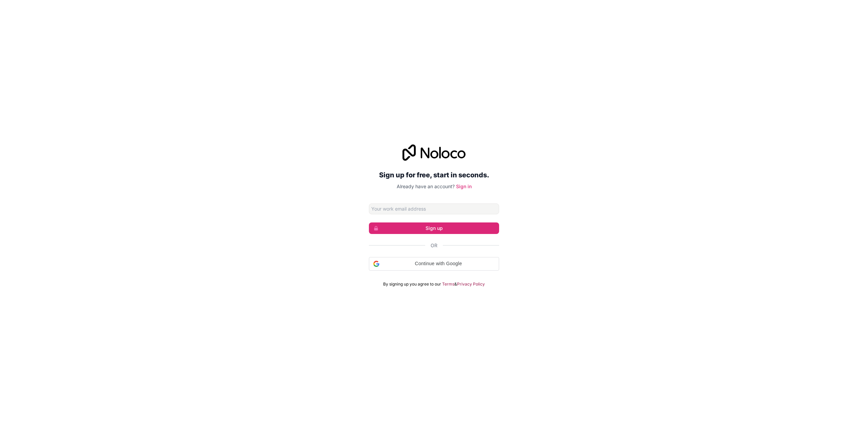 The image size is (868, 431). What do you see at coordinates (438, 264) in the screenshot?
I see `span: Continue with Google` at bounding box center [438, 264].